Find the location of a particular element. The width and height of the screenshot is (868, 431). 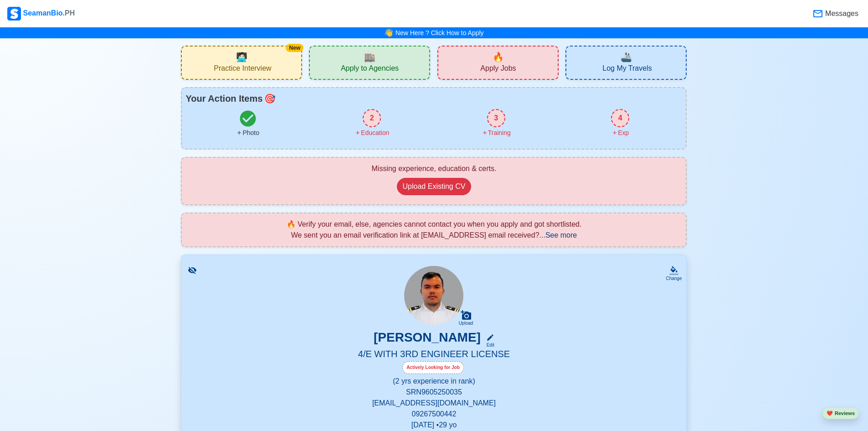

div: 2 is located at coordinates (372, 118).